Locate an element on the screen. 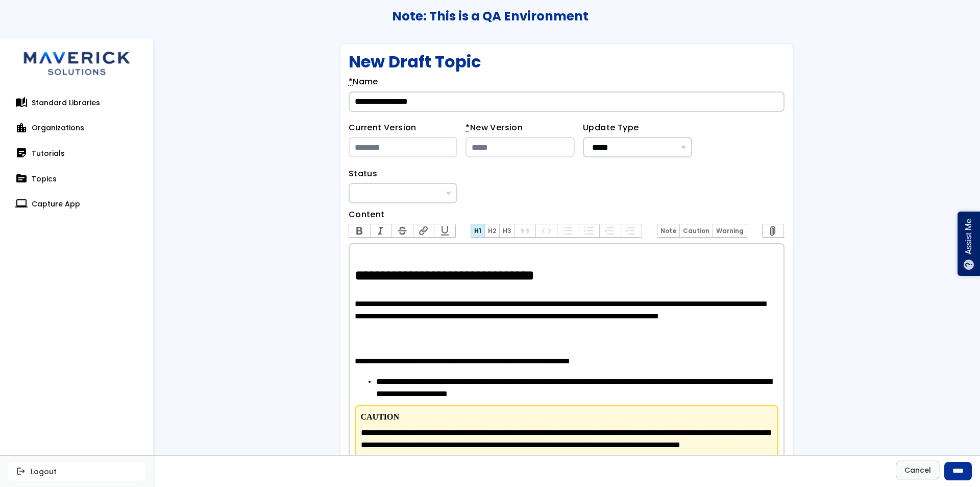 The image size is (980, 487). button: Underline is located at coordinates (444, 231).